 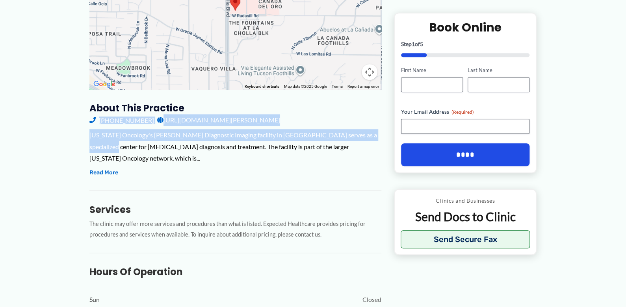 What do you see at coordinates (104, 173) in the screenshot?
I see `button: Read More` at bounding box center [104, 173].